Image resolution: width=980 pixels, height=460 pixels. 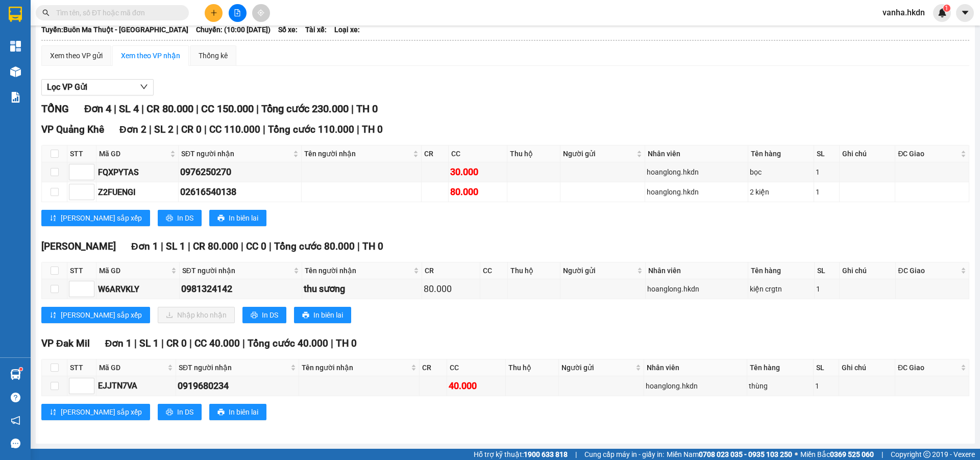 I want to click on span: Tổng cước 40.000, so click(x=288, y=343).